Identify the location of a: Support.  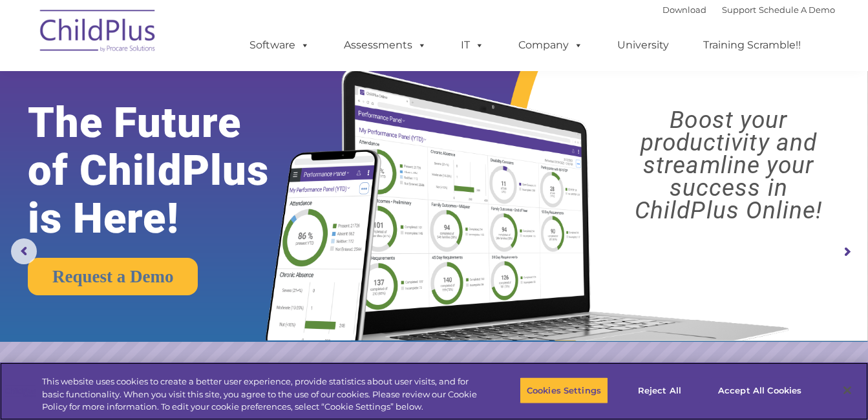
(739, 9).